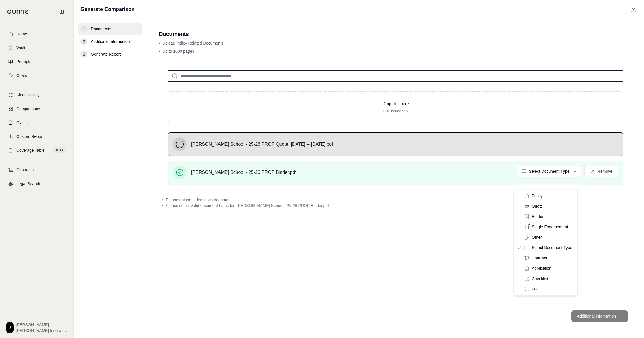 Image resolution: width=644 pixels, height=338 pixels. Describe the element at coordinates (540, 279) in the screenshot. I see `span: Checklist` at that location.